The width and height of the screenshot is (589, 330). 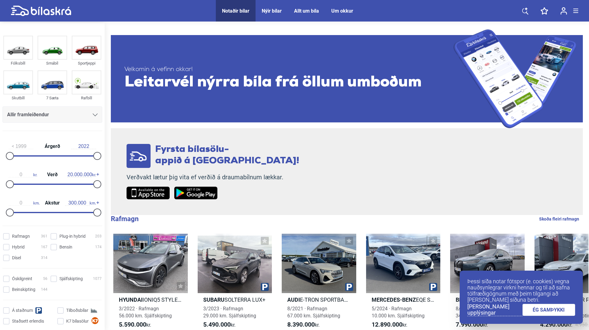 What do you see at coordinates (52, 98) in the screenshot?
I see `div: 7 Sæta` at bounding box center [52, 98].